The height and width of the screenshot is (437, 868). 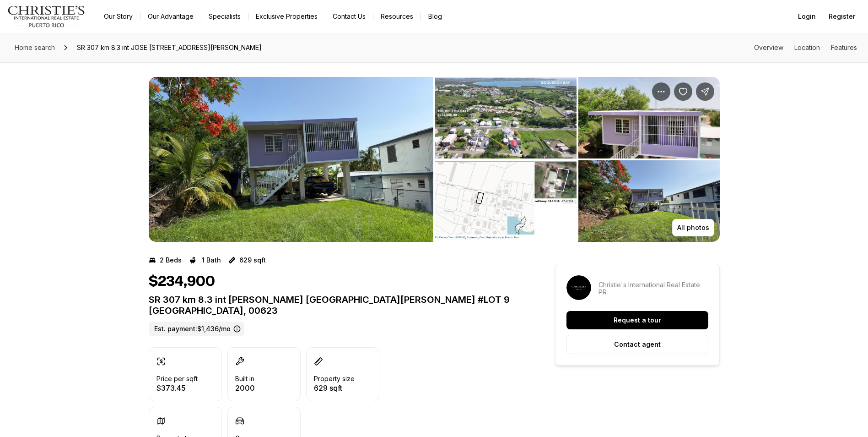 What do you see at coordinates (578, 159) in the screenshot?
I see `li: 2 of 13` at bounding box center [578, 159].